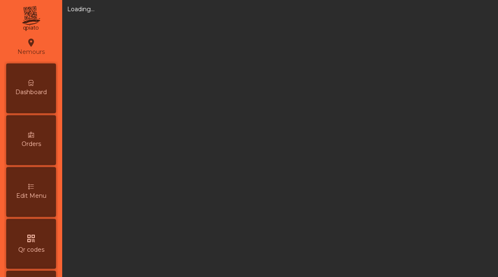 This screenshot has height=277, width=498. What do you see at coordinates (31, 19) in the screenshot?
I see `img: qpiato` at bounding box center [31, 19].